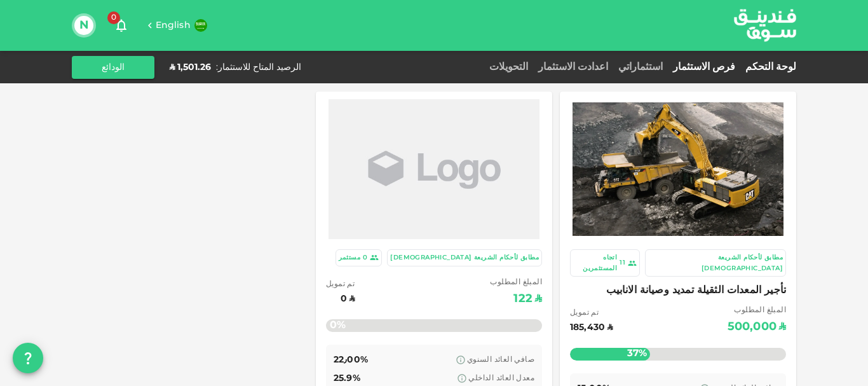 The image size is (868, 386). What do you see at coordinates (201, 26) in the screenshot?
I see `img: flag-sa.b9a346574cdc8950dd34b50780441f57.svg` at bounding box center [201, 26].